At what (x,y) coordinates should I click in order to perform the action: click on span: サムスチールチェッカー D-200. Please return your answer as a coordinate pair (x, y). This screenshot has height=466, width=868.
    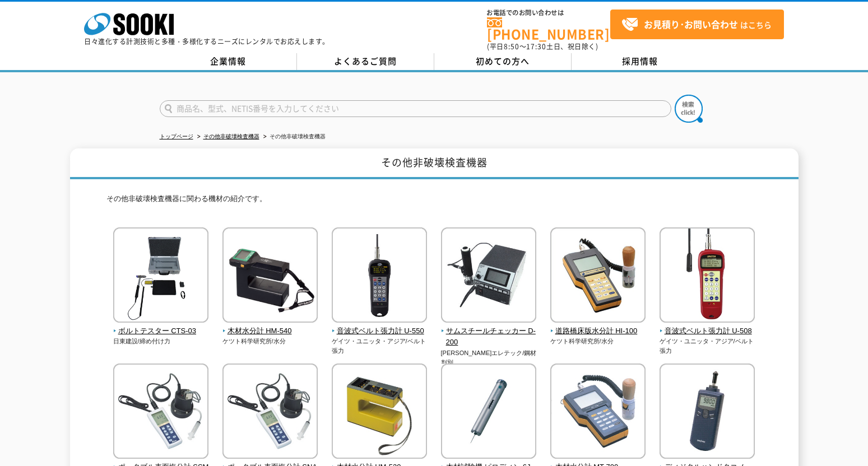
    Looking at the image, I should click on (489, 338).